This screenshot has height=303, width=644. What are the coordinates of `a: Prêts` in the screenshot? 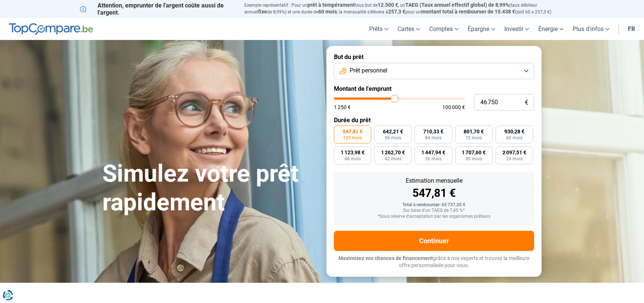 It's located at (379, 29).